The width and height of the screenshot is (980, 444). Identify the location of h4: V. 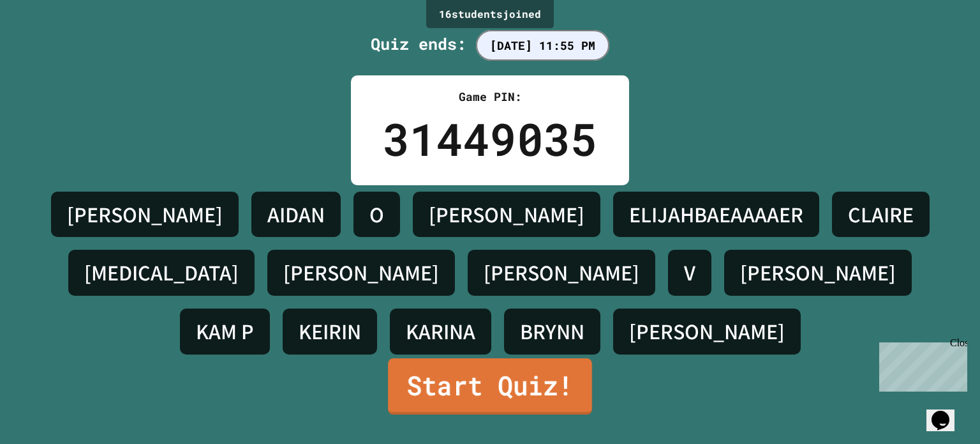
(690, 272).